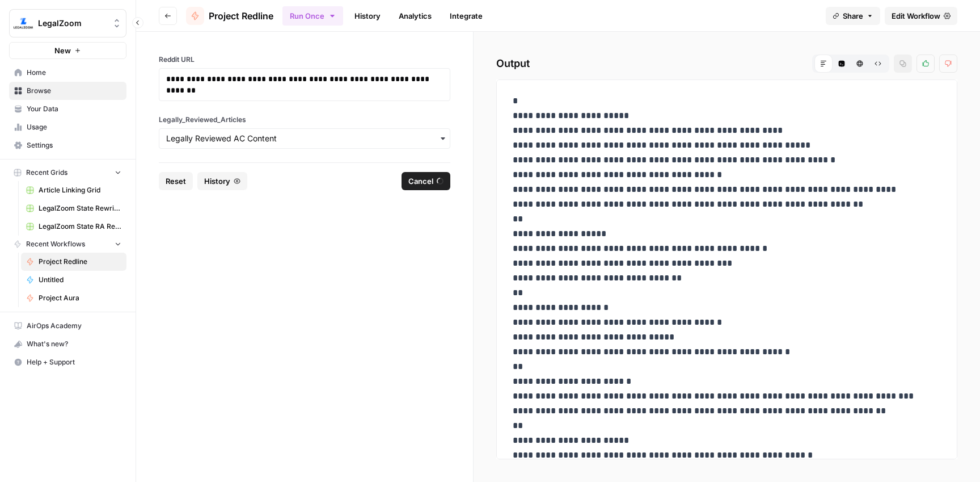 This screenshot has width=980, height=482. What do you see at coordinates (68, 50) in the screenshot?
I see `button: New` at bounding box center [68, 50].